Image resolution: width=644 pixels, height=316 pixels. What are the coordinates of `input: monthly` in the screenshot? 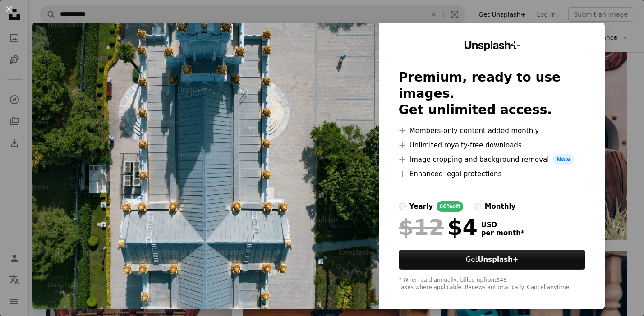 It's located at (477, 207).